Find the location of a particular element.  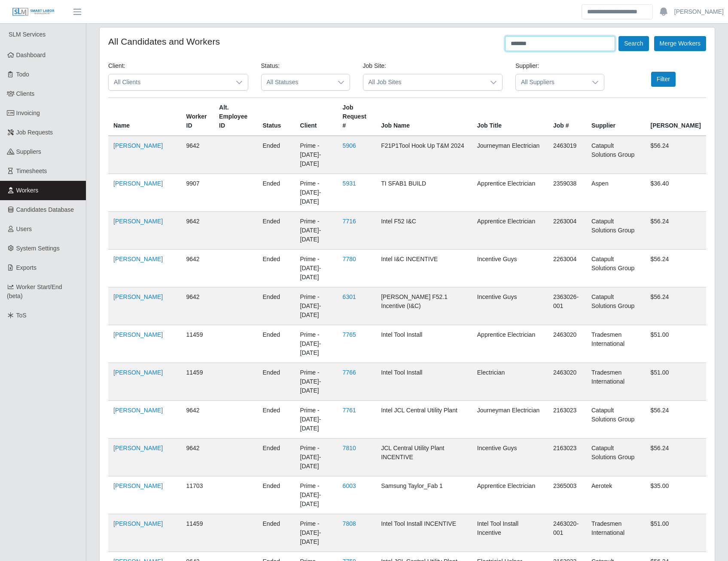

td: 2359038 is located at coordinates (567, 193).